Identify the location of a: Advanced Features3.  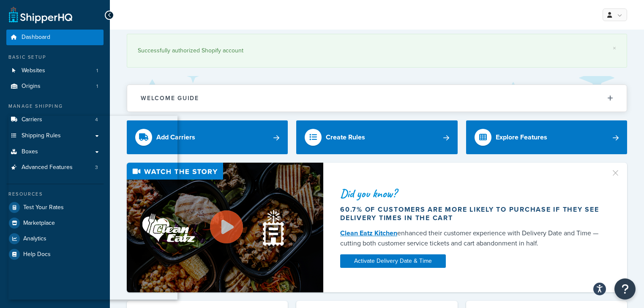
(55, 168).